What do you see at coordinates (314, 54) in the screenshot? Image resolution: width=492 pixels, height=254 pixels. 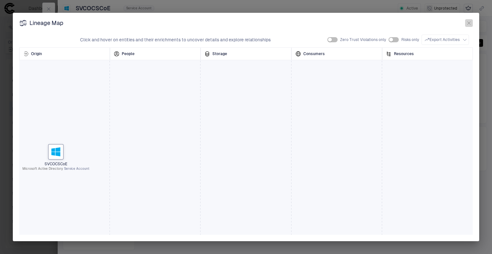 I see `span: Consumers` at bounding box center [314, 54].